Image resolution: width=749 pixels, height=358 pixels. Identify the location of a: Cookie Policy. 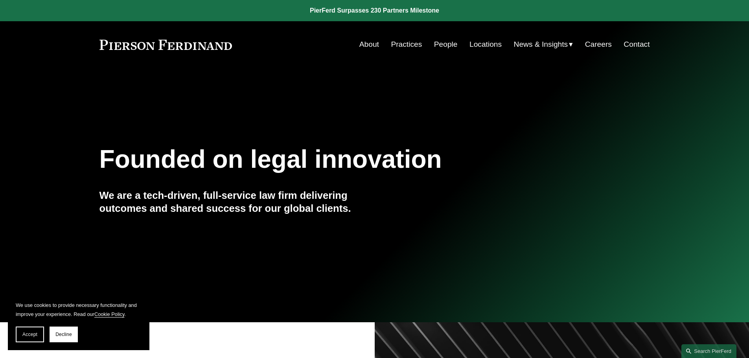
(109, 314).